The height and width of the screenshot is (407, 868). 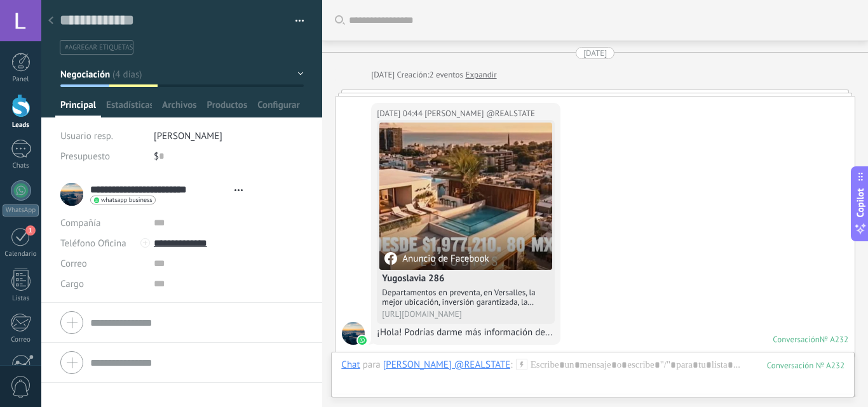 What do you see at coordinates (78, 108) in the screenshot?
I see `span: Principal` at bounding box center [78, 108].